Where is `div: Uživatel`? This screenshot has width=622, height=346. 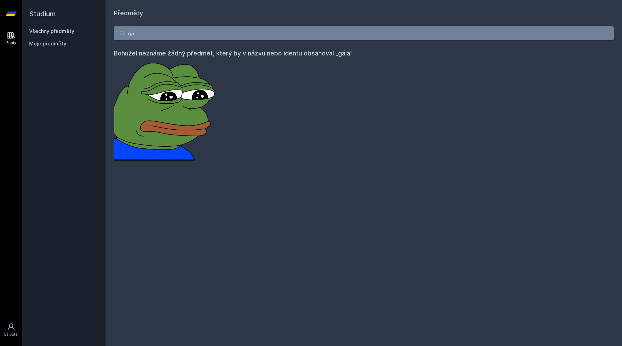 div: Uživatel is located at coordinates (11, 335).